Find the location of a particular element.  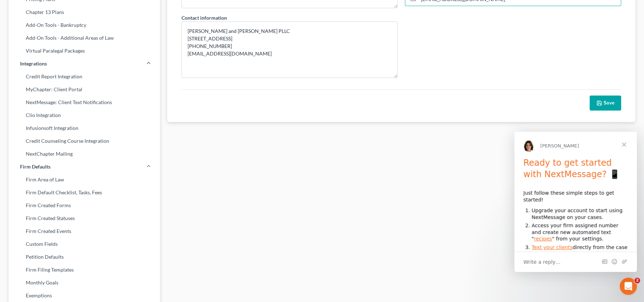

label: Contact information is located at coordinates (204, 18).